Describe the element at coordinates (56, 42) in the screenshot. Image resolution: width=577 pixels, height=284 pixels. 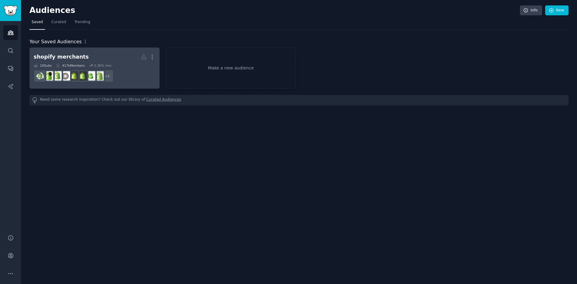
I see `span: Your Saved Audiences` at that location.